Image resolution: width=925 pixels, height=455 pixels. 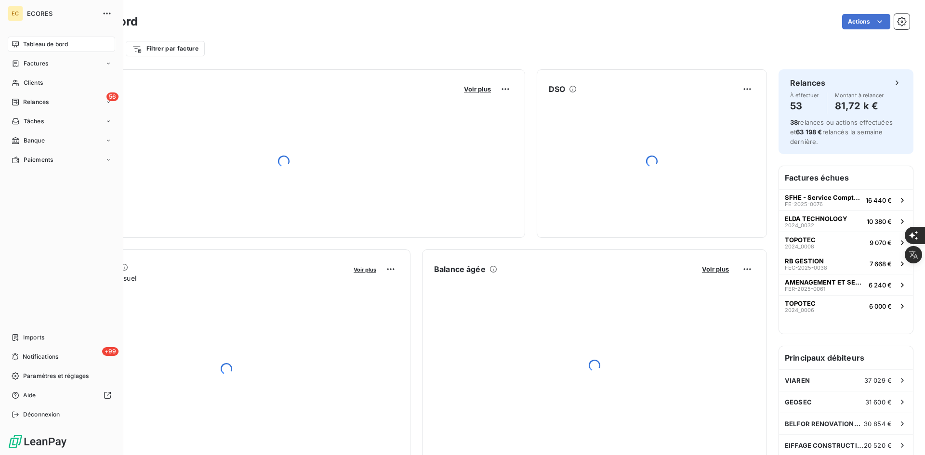 What do you see at coordinates (880, 306) in the screenshot?
I see `span: 6 000 €` at bounding box center [880, 306].